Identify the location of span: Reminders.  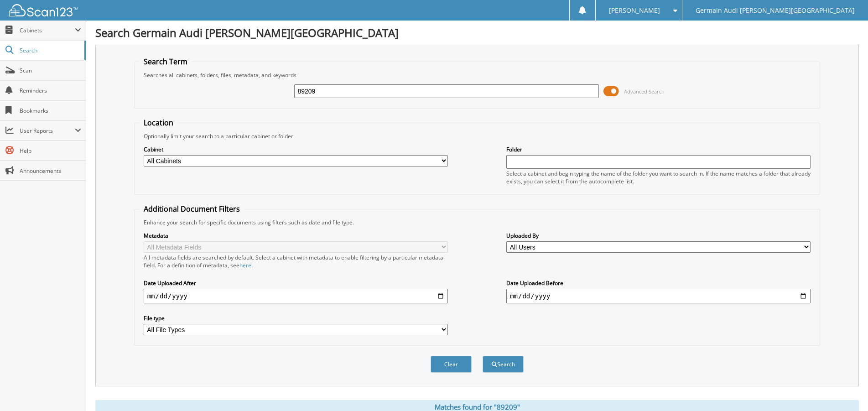
(50, 91).